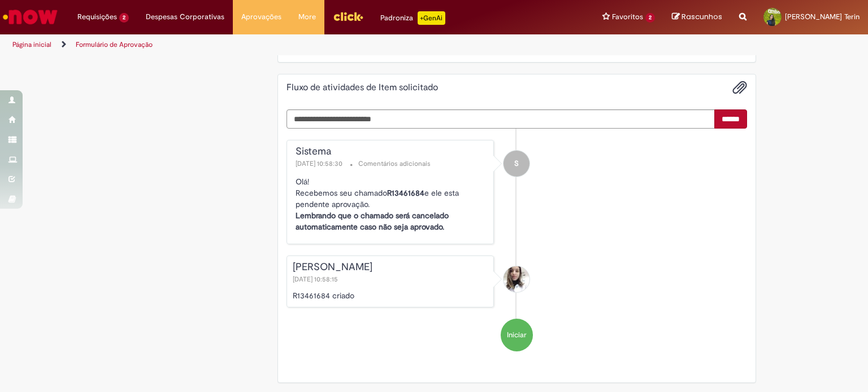  What do you see at coordinates (412, 18) in the screenshot?
I see `div: Padroniza` at bounding box center [412, 18].